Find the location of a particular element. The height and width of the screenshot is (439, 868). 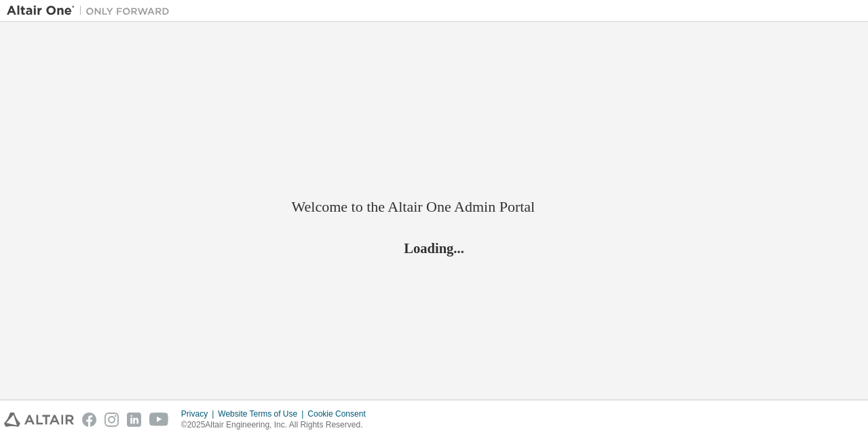

img: linkedin.svg is located at coordinates (134, 419).